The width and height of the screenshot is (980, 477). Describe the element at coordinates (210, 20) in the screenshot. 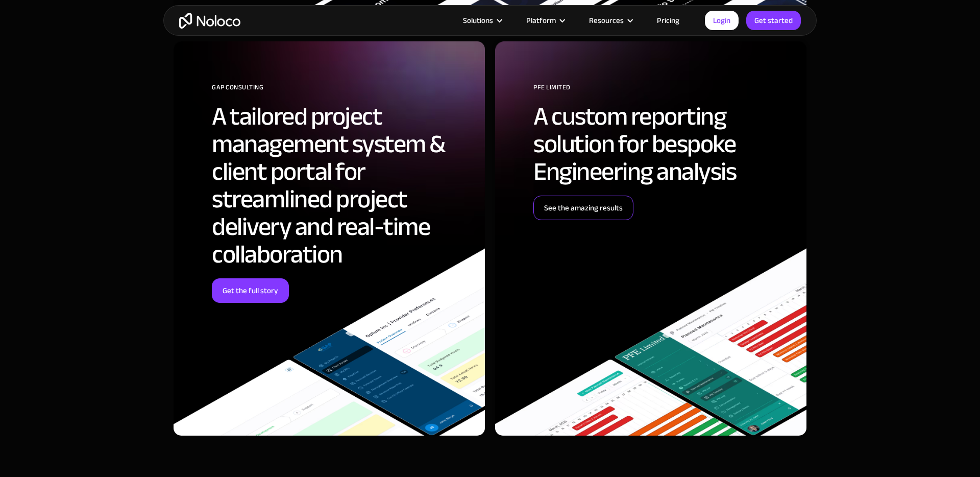

I see `a: home` at that location.